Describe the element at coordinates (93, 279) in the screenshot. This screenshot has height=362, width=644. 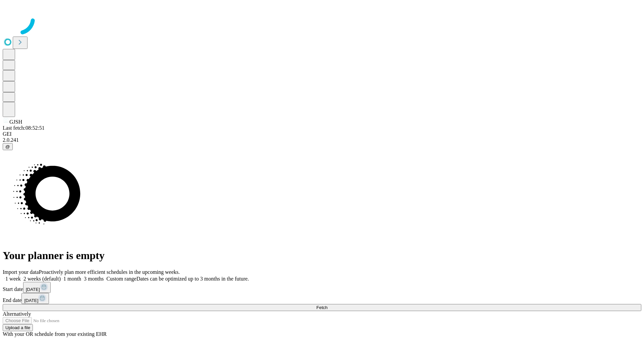
I see `span: 3 months` at that location.